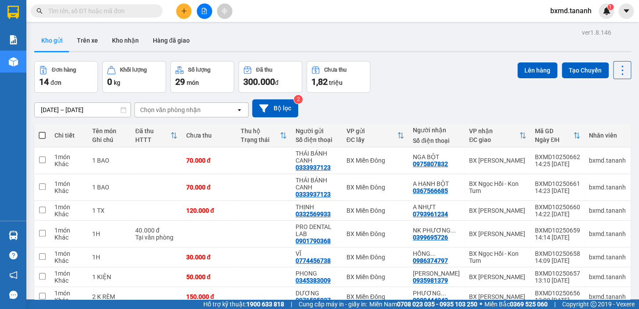 This screenshot has height=309, width=639. Describe the element at coordinates (338, 77) in the screenshot. I see `button: Chưa thu1,82 triệu` at that location.